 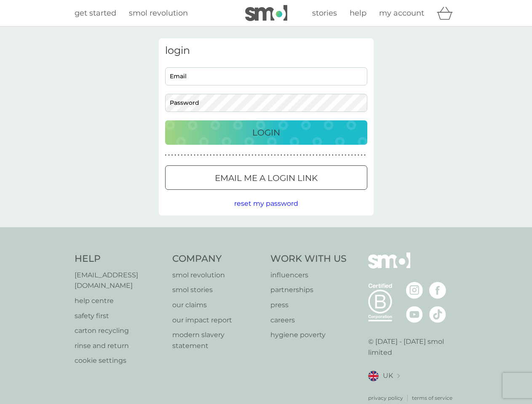 I want to click on p: terms of service, so click(x=432, y=398).